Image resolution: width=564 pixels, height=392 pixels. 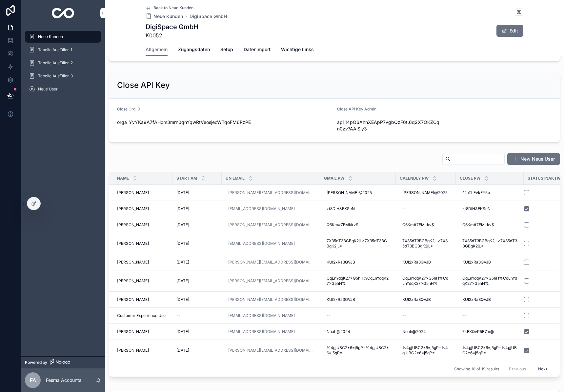 What do you see at coordinates (172, 27) in the screenshot?
I see `h1: DigiSpace GmbH` at bounding box center [172, 27].